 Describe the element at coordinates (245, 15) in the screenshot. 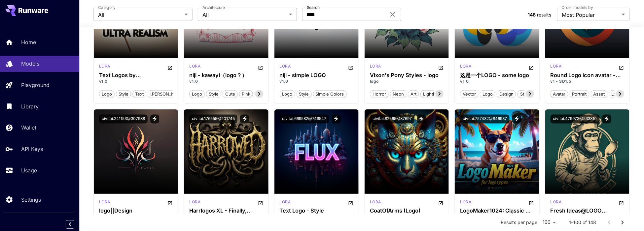

I see `span: All` at that location.